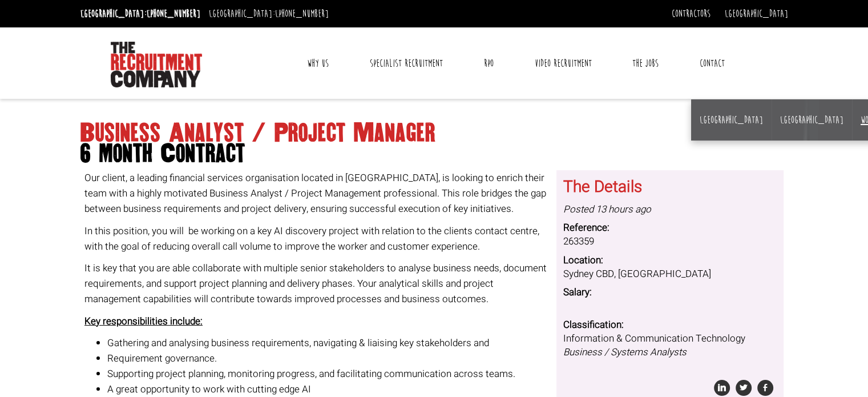 The width and height of the screenshot is (868, 397). Describe the element at coordinates (691, 14) in the screenshot. I see `a: Contractors` at that location.